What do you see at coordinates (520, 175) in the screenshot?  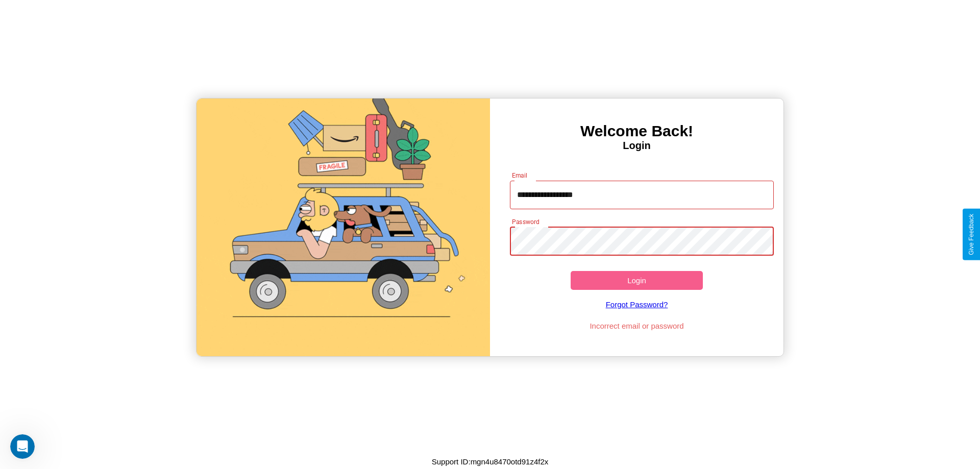 I see `label: Email` at bounding box center [520, 175].